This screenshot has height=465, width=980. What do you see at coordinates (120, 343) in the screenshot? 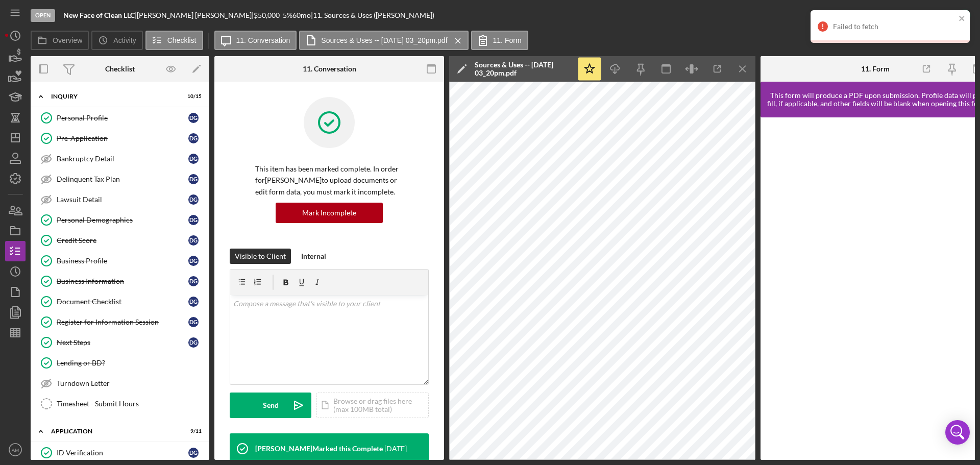
I see `a: Next StepsDG` at bounding box center [120, 343].